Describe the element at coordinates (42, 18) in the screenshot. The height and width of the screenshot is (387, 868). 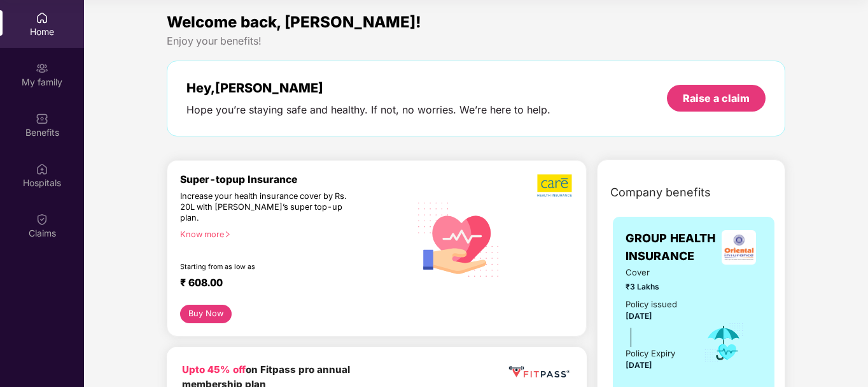
I see `img: svg+xml;base64,PHN2ZyBpZD0iSG9tZSIgeG1sbnM9Imh0dHA6Ly93d3cudzMub3JnLzIwMDAvc3ZnIiB3aWR0aD0iMjAiIG...` at that location.